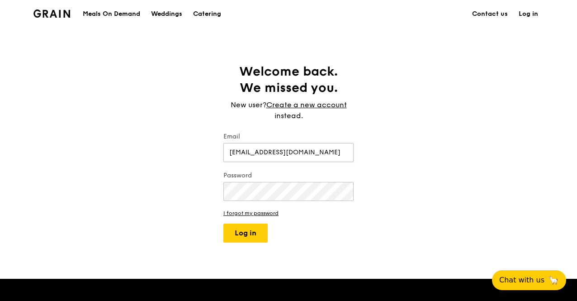 The height and width of the screenshot is (301, 577). I want to click on button: Chat with us🦙, so click(529, 280).